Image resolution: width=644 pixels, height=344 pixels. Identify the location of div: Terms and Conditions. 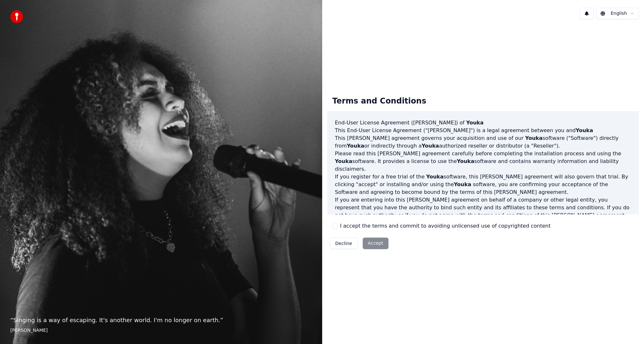
(380, 101).